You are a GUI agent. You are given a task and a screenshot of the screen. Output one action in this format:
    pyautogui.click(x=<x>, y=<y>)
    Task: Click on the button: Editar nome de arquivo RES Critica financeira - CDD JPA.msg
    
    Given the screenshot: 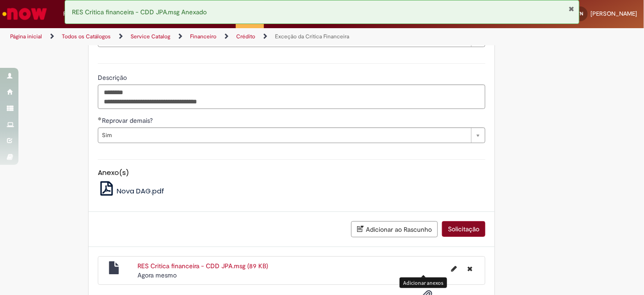 What is the action you would take?
    pyautogui.click(x=454, y=268)
    